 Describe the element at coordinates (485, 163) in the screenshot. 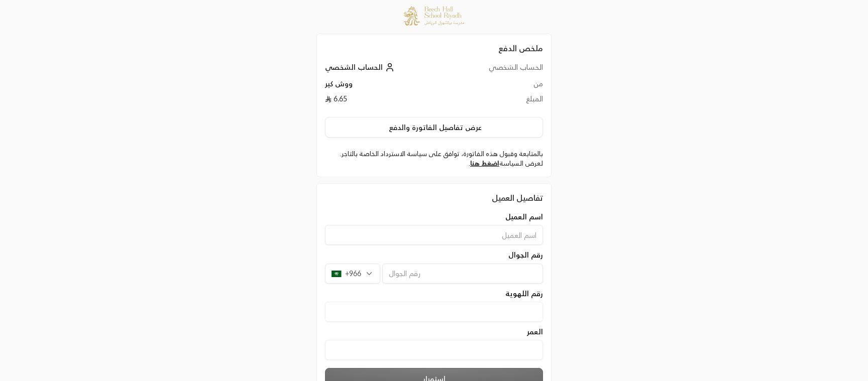

I see `a: اضغط هنا` at that location.